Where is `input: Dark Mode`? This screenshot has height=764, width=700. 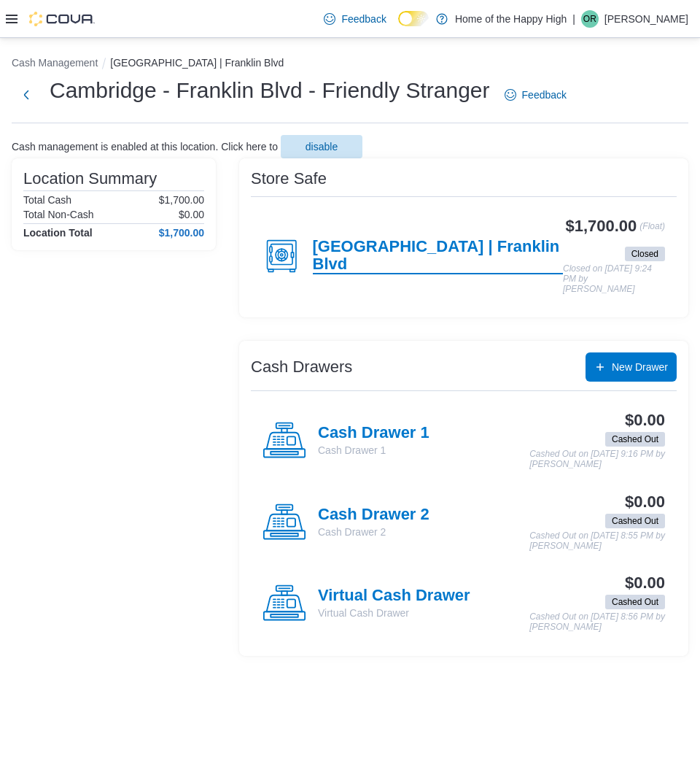
input: Dark Mode is located at coordinates (413, 18).